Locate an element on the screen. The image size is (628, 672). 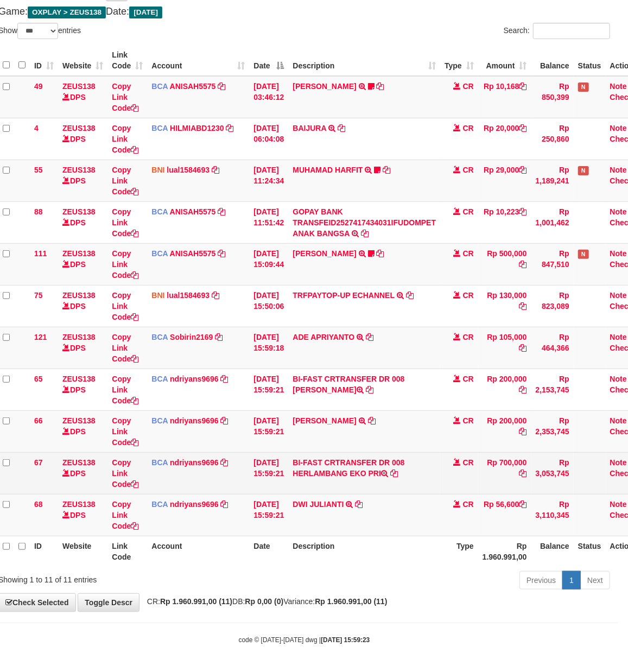
th: Type is located at coordinates (459, 551).